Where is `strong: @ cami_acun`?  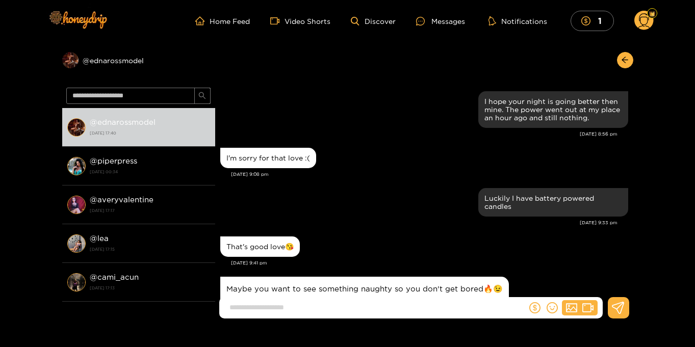
strong: @ cami_acun is located at coordinates (114, 277).